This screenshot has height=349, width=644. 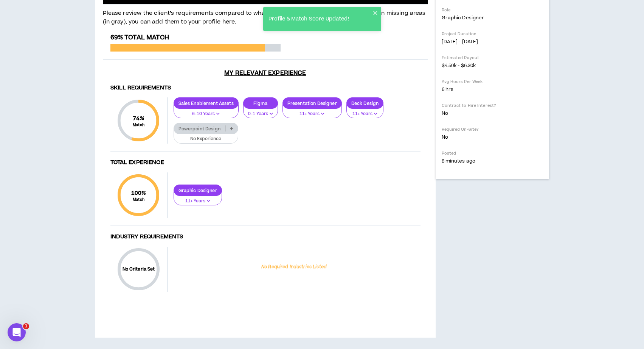 I want to click on p: No Required Industries Listed, so click(x=294, y=267).